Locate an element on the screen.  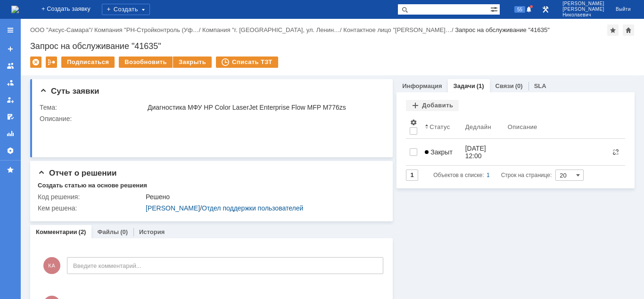
a: SLA is located at coordinates (540, 86).